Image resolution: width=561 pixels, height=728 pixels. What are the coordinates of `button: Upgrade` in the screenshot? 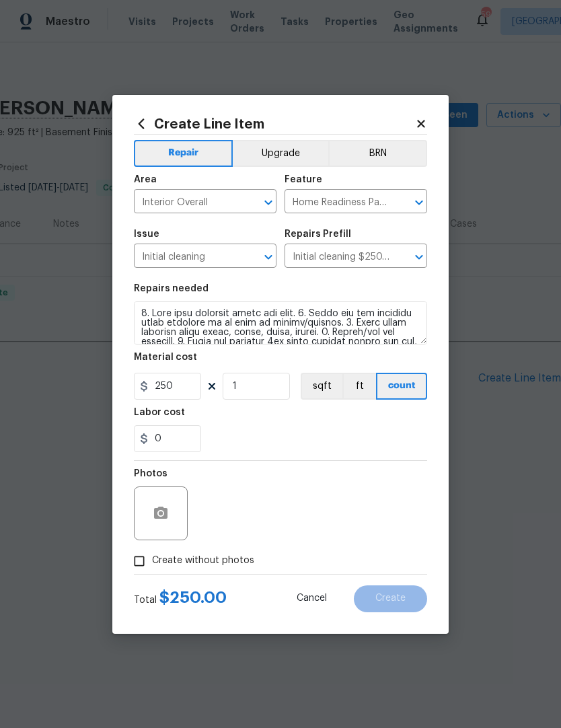 It's located at (281, 154).